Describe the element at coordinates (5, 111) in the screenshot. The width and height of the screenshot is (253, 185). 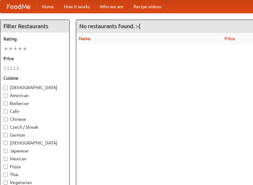
I see `input: Cafe` at that location.